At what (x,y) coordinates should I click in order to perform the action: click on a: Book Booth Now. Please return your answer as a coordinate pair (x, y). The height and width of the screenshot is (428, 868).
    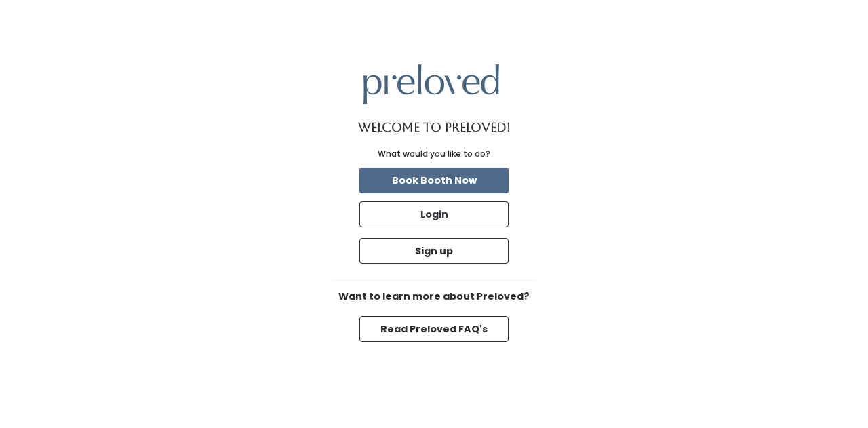
    Looking at the image, I should click on (434, 180).